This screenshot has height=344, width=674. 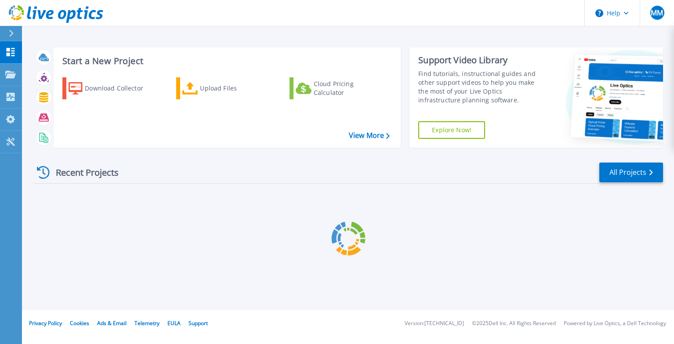 I want to click on a: Telemetry, so click(x=147, y=323).